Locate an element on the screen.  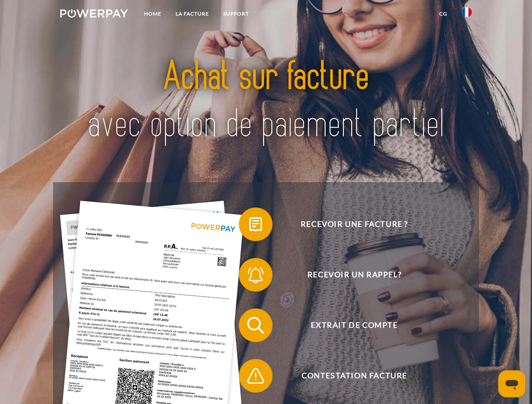
img: qb_bell.svg is located at coordinates (256, 275).